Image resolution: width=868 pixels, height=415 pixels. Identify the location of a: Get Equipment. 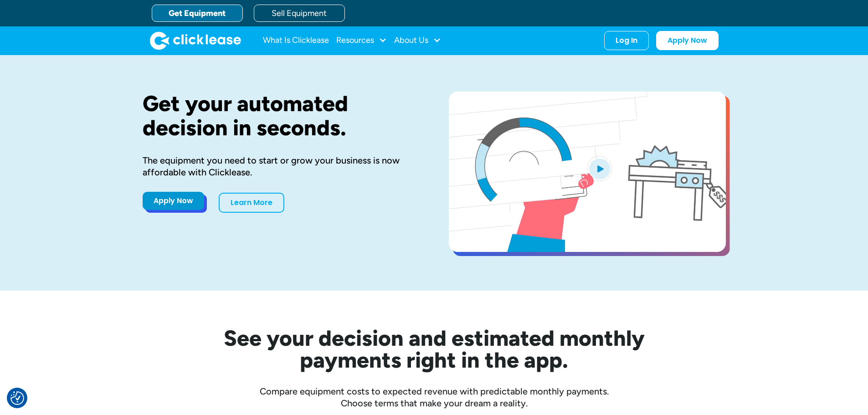
(197, 14).